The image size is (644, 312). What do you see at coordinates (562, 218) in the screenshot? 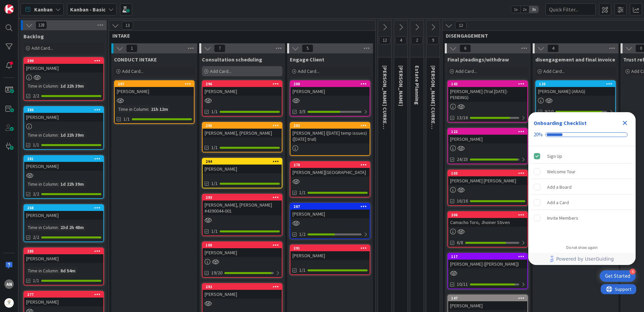
I see `div: Invite Members` at bounding box center [562, 218].